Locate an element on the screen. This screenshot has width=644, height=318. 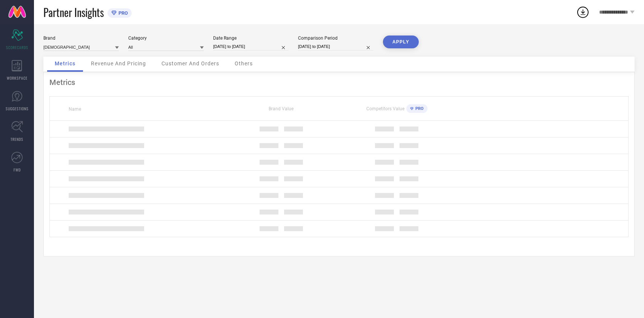
div: Comparison Period is located at coordinates (336, 38).